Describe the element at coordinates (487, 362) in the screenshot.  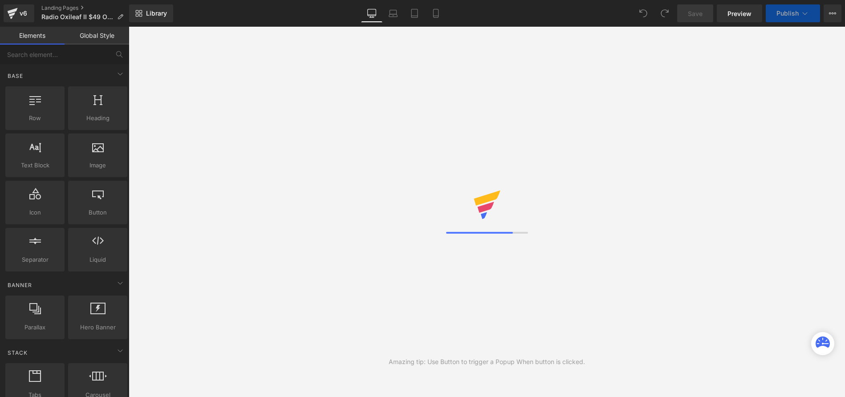
I see `div: Amazing tip: Use Button to trigger a Popup When button is clicked.` at that location.